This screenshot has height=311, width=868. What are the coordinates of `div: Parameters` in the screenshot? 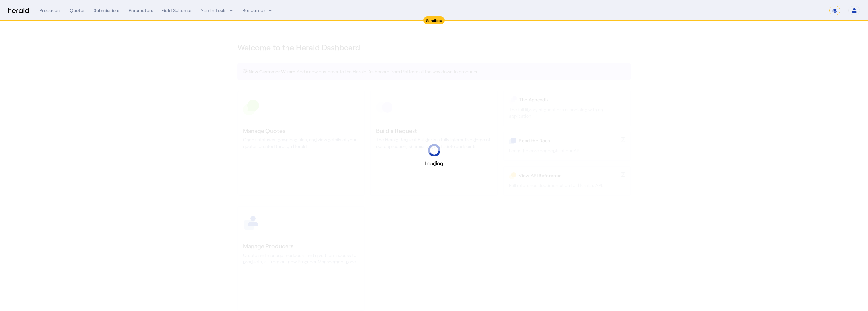 It's located at (141, 11).